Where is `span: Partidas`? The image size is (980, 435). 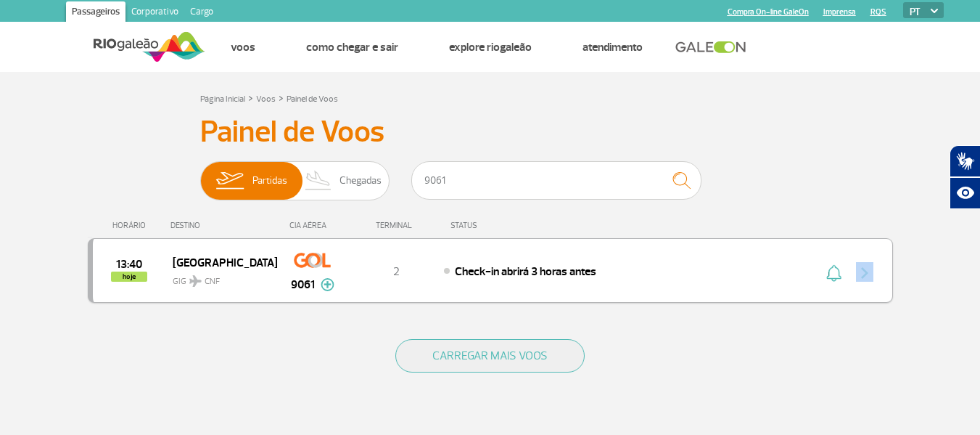 span: Partidas is located at coordinates (270, 181).